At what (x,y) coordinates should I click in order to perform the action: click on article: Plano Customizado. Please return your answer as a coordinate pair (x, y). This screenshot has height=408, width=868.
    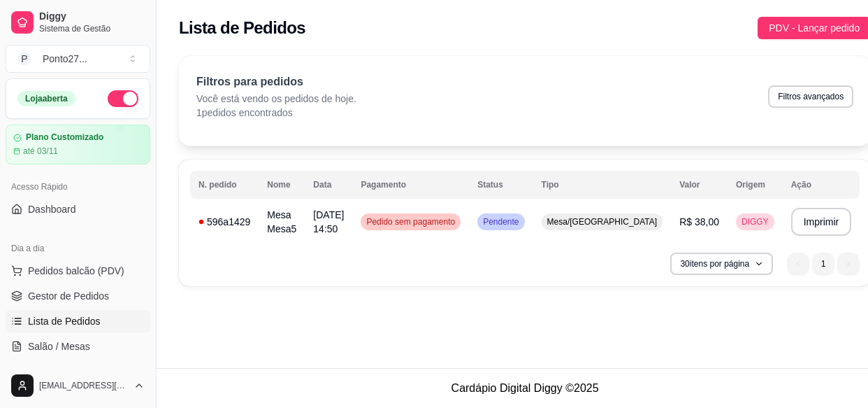
    Looking at the image, I should click on (64, 137).